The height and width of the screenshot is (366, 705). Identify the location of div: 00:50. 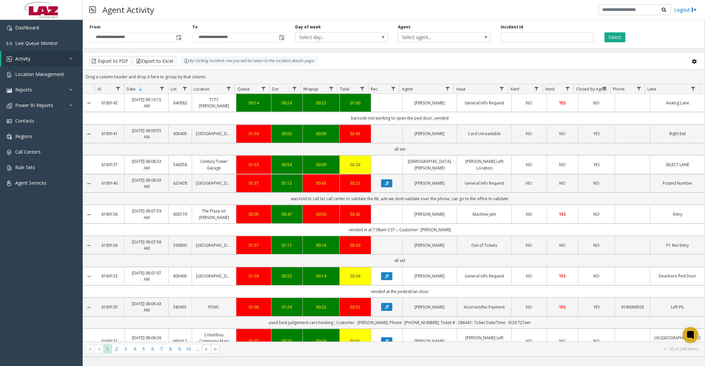
(321, 214).